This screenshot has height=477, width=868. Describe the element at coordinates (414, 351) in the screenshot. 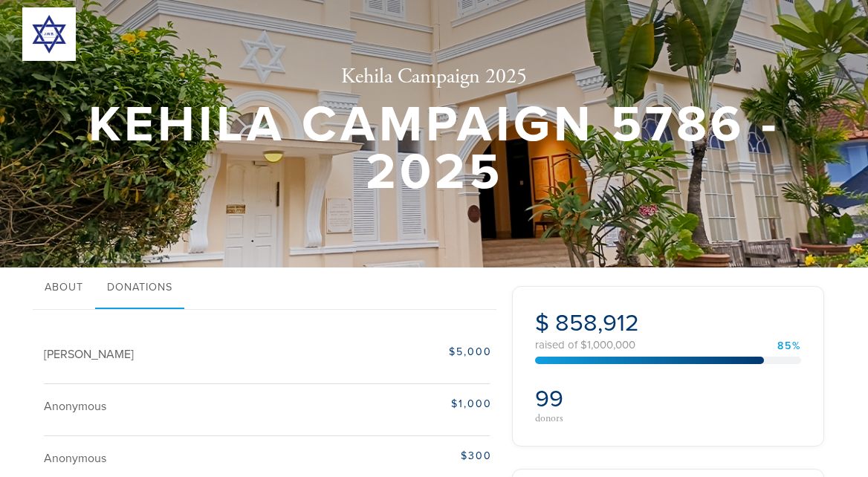

I see `div: $5,000` at that location.